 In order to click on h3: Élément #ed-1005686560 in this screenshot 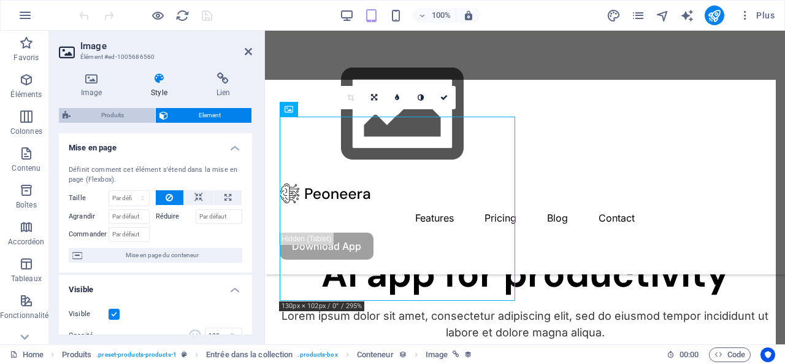, I will do `click(154, 57)`.